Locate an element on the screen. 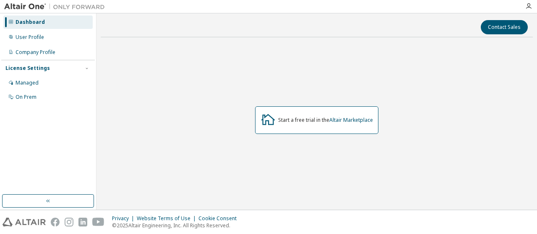  div: License Settings is located at coordinates (28, 68).